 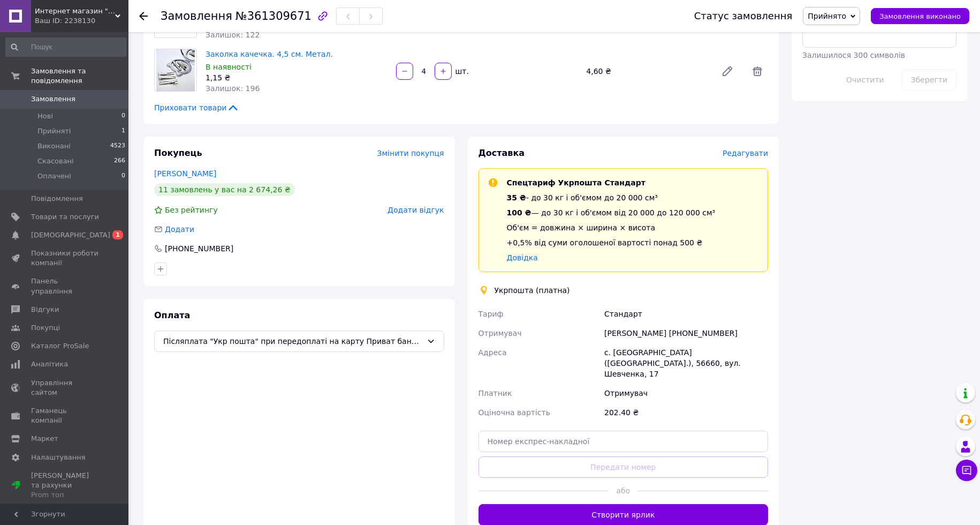 I want to click on span: В наявності, so click(x=229, y=67).